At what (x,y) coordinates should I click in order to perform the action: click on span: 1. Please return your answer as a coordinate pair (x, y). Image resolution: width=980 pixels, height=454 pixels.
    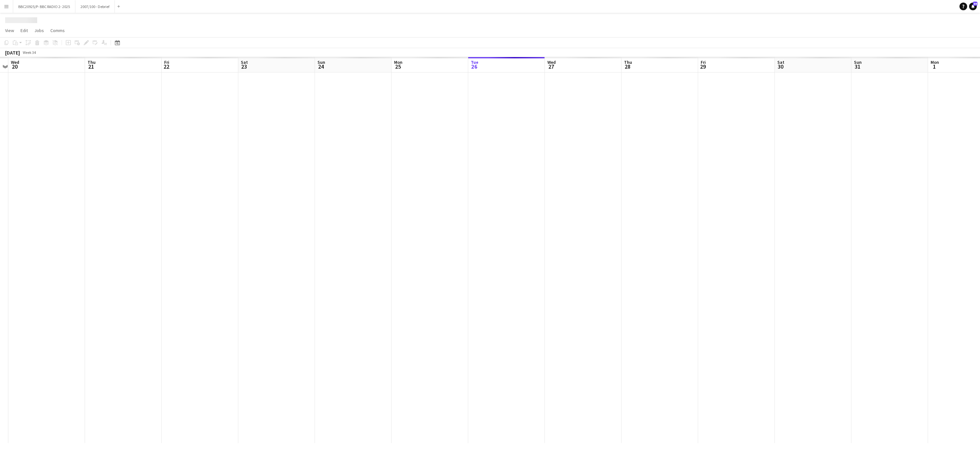
    Looking at the image, I should click on (934, 67).